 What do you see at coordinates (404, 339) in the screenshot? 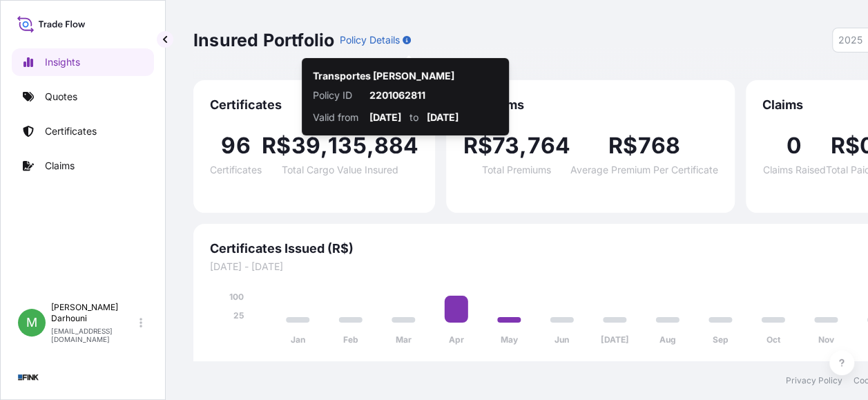
I see `tspan: Mar` at bounding box center [404, 339].